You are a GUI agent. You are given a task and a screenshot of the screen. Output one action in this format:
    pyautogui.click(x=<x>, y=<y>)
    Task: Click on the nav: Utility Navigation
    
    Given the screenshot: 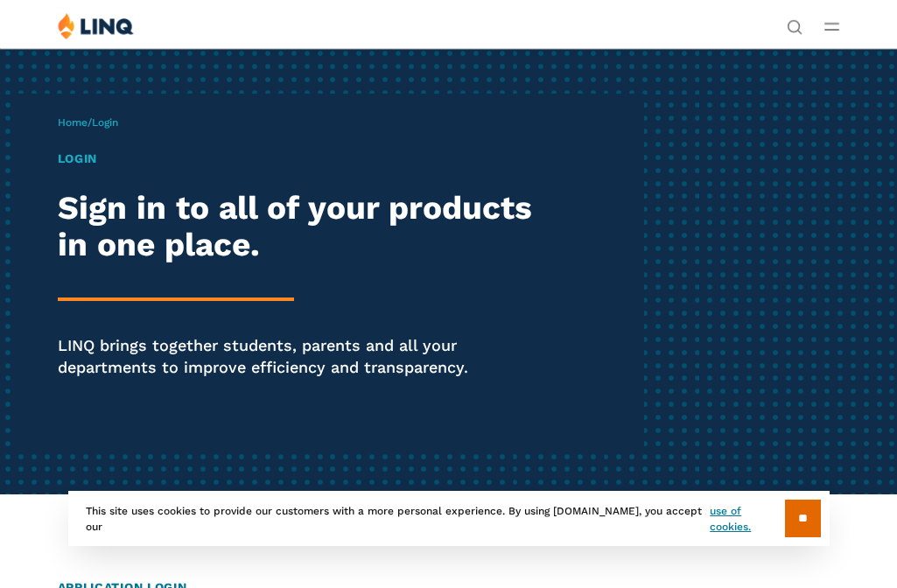 What is the action you would take?
    pyautogui.click(x=795, y=23)
    